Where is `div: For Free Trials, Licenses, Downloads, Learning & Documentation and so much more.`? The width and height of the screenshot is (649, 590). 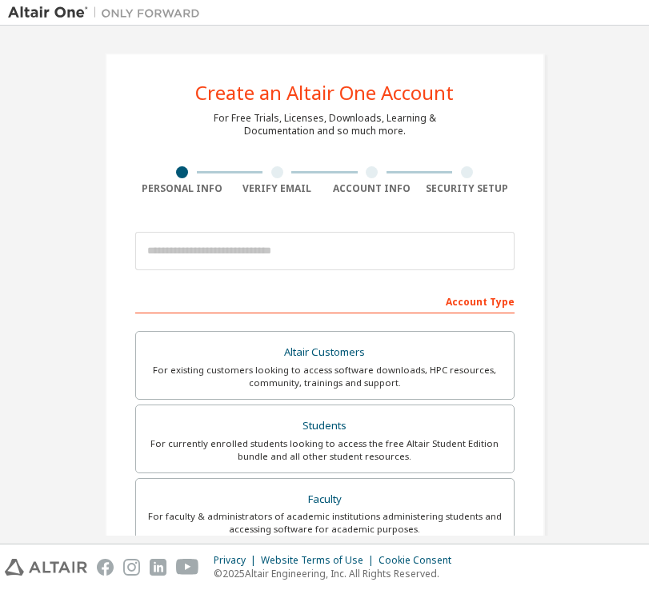 div: For Free Trials, Licenses, Downloads, Learning & Documentation and so much more. is located at coordinates (325, 125).